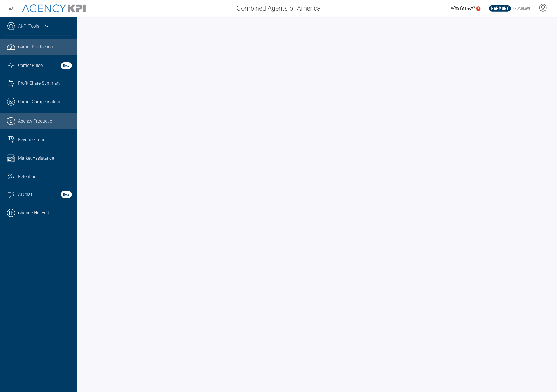  What do you see at coordinates (39, 83) in the screenshot?
I see `span: Profit Share Summary` at bounding box center [39, 83].